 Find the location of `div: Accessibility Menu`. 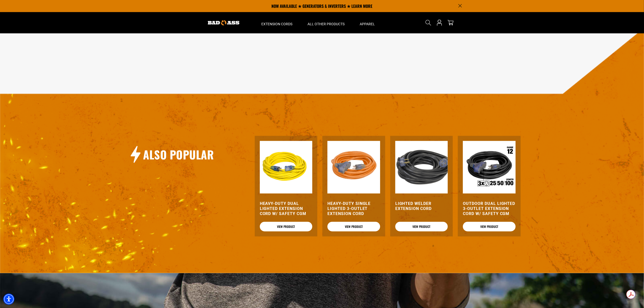

div: Accessibility Menu is located at coordinates (9, 299).